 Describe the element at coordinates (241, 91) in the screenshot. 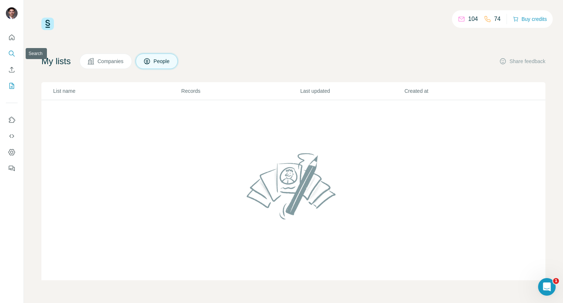

I see `p: Records` at that location.